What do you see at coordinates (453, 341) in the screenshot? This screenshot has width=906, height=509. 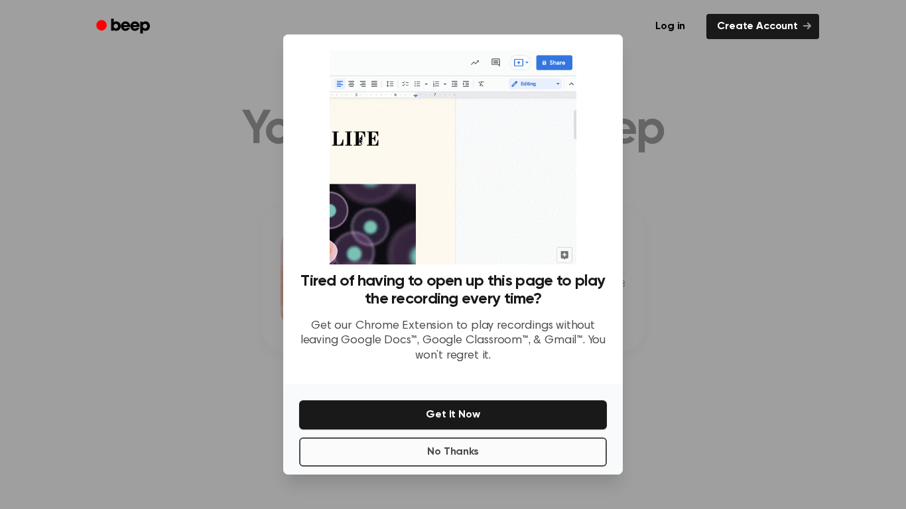 I see `p: Get our Chrome Extension to play recordings without leaving Google Docs™, Google Classroom™, & Gm...` at bounding box center [453, 341].